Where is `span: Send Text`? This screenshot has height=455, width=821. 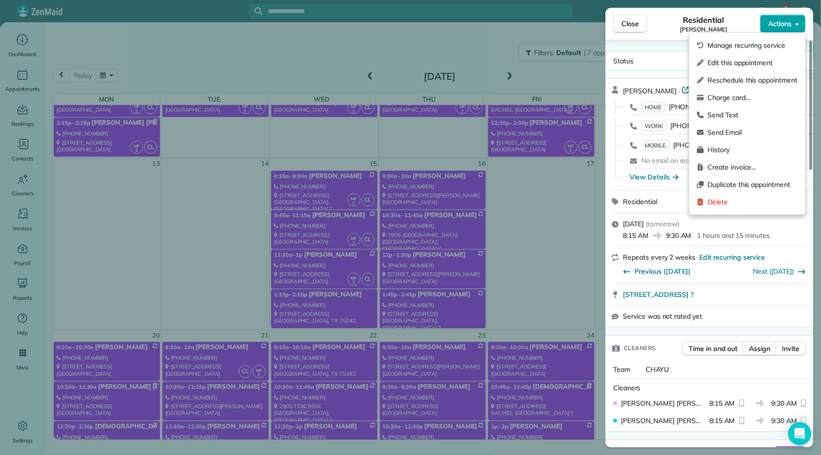 span: Send Text is located at coordinates (752, 115).